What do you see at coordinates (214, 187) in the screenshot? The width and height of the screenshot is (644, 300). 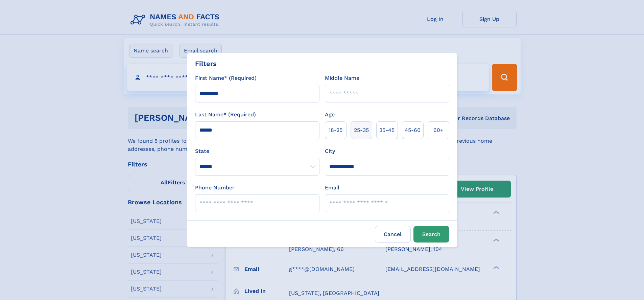 I see `label: Phone Number` at bounding box center [214, 187].